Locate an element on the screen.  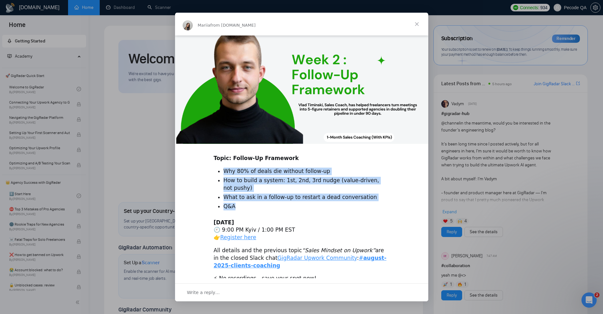
span: Mariia is located at coordinates (204, 25).